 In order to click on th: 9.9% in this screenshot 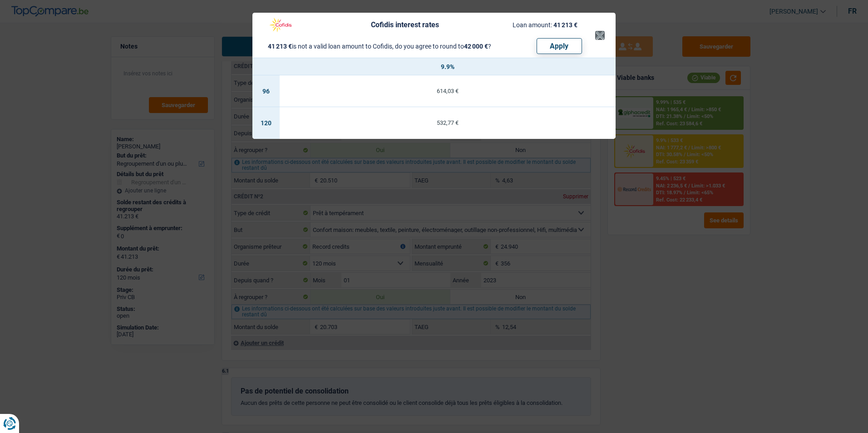, I will do `click(448, 67)`.